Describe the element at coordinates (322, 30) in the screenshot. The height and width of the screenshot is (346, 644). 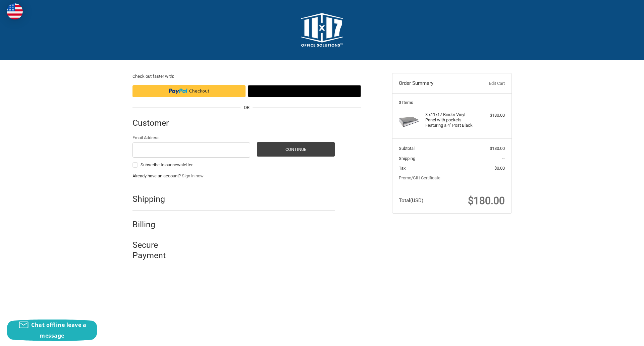
I see `img: 11x17.com` at that location.